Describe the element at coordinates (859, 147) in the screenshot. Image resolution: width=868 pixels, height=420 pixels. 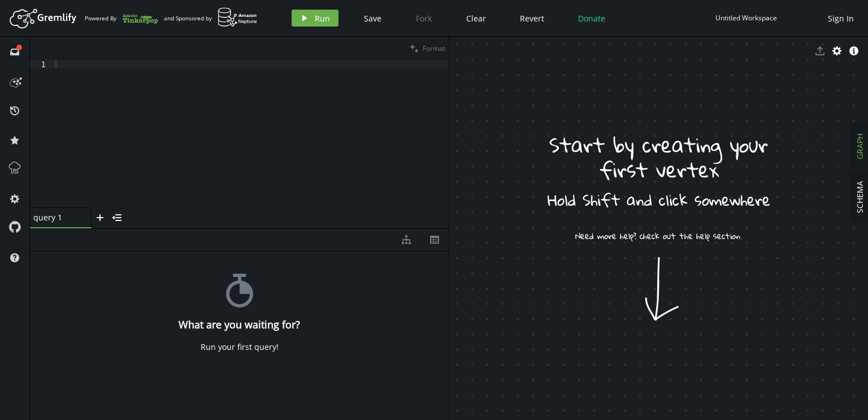
I see `span: GRAPH` at that location.